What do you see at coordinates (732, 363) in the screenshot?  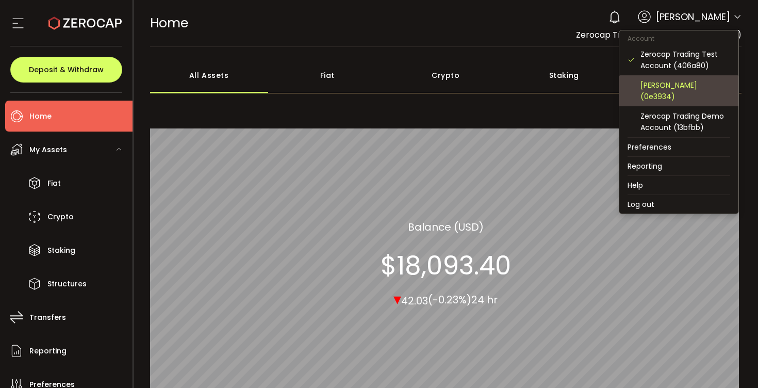 I see `div: Chat Widget` at bounding box center [732, 363].